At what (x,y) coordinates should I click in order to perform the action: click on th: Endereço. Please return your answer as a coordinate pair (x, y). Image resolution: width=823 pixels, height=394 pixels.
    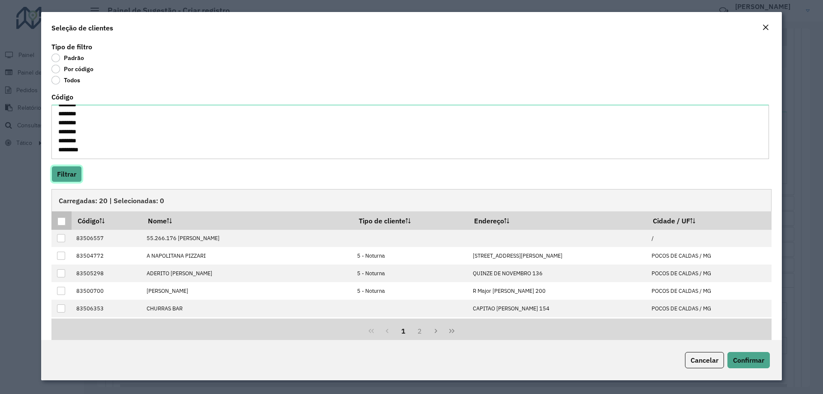
    Looking at the image, I should click on (557, 220).